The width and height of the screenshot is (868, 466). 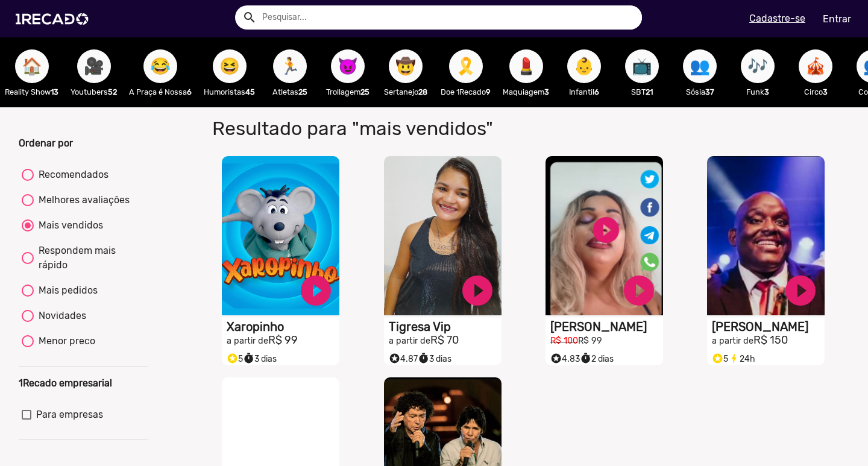 I want to click on p: Doe 1Recado, so click(x=466, y=92).